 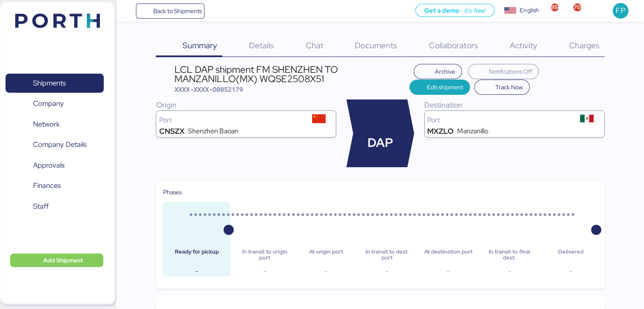 What do you see at coordinates (448, 255) in the screenshot?
I see `div: At destination port` at bounding box center [448, 255].